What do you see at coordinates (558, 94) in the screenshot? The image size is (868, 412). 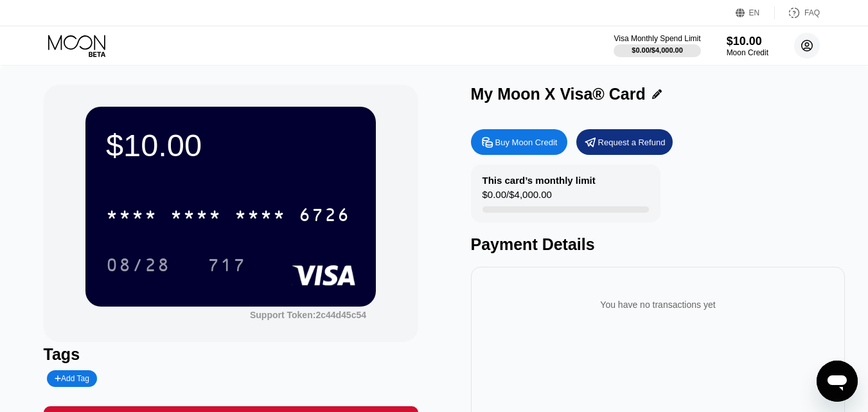 I see `div: My Moon X Visa® Card` at bounding box center [558, 94].